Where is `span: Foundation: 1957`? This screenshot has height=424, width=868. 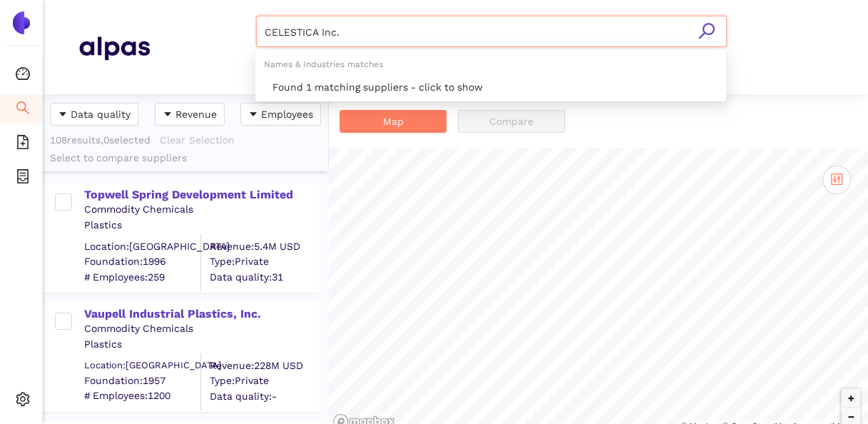
span: Foundation: 1957 is located at coordinates (142, 381).